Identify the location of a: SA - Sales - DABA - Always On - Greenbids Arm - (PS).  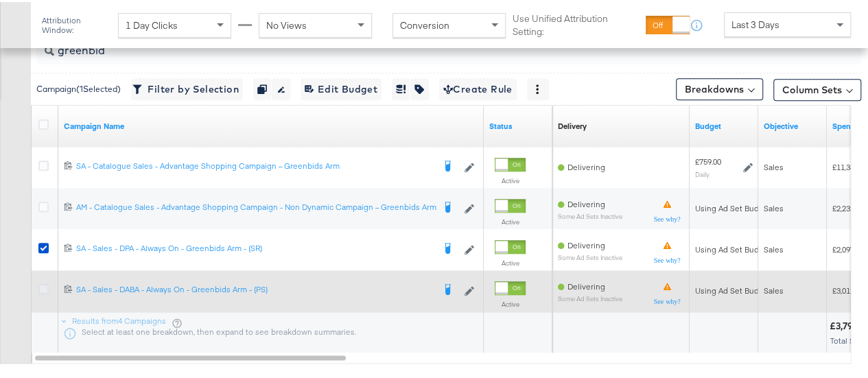
(255, 289).